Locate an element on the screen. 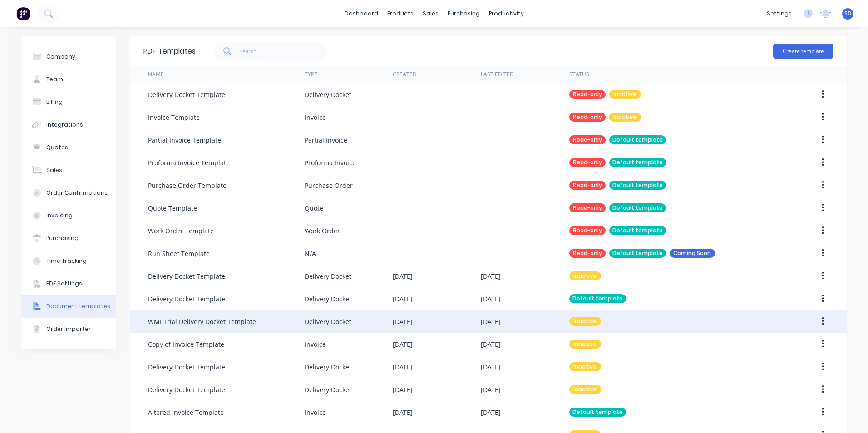  a: dashboard is located at coordinates (362, 13).